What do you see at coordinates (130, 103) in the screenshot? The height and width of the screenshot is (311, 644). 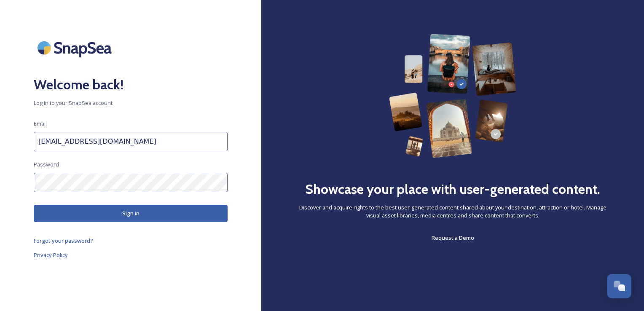 I see `span: Log in to your SnapSea account` at bounding box center [130, 103].